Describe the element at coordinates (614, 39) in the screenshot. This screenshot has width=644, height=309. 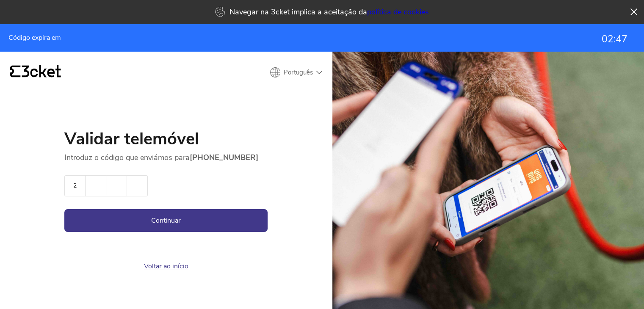
I see `div: 02:47` at that location.